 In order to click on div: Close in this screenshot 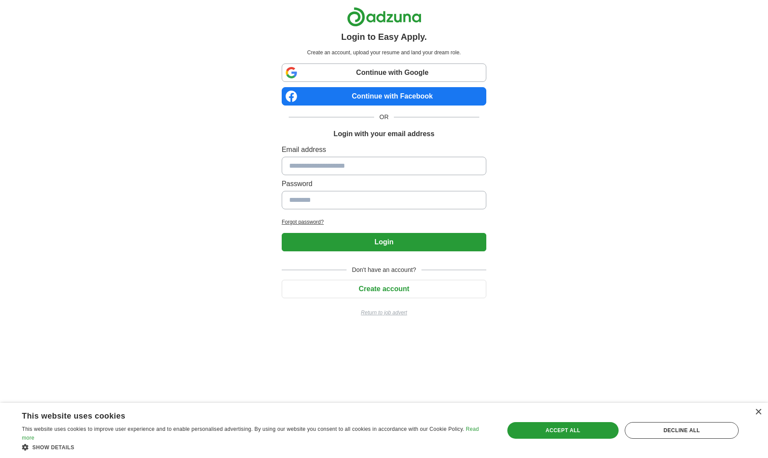, I will do `click(758, 412)`.